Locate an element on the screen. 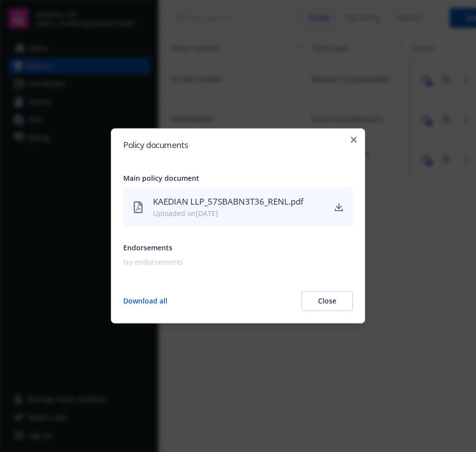 Image resolution: width=476 pixels, height=452 pixels. div: Endorsements is located at coordinates (238, 248).